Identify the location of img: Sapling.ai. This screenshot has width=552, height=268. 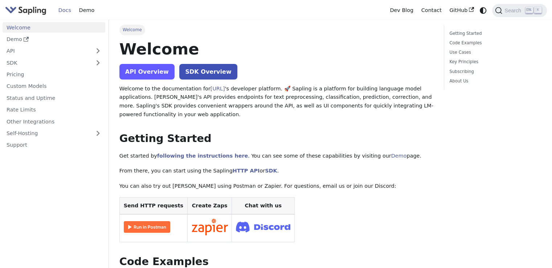
(26, 10).